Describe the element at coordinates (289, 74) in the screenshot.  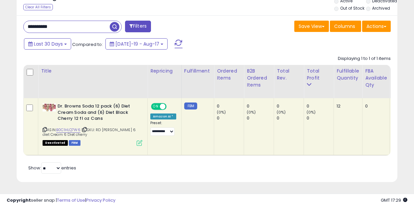
I see `div: Total Rev.` at that location.